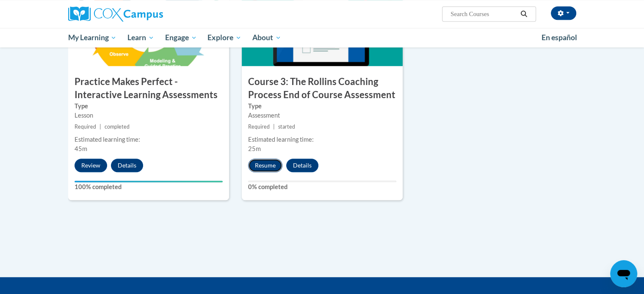 Image resolution: width=644 pixels, height=294 pixels. Describe the element at coordinates (560, 38) in the screenshot. I see `a: En español` at that location.